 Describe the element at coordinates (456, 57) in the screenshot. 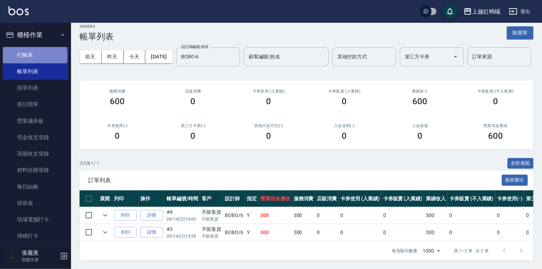

I see `button: Open` at that location.